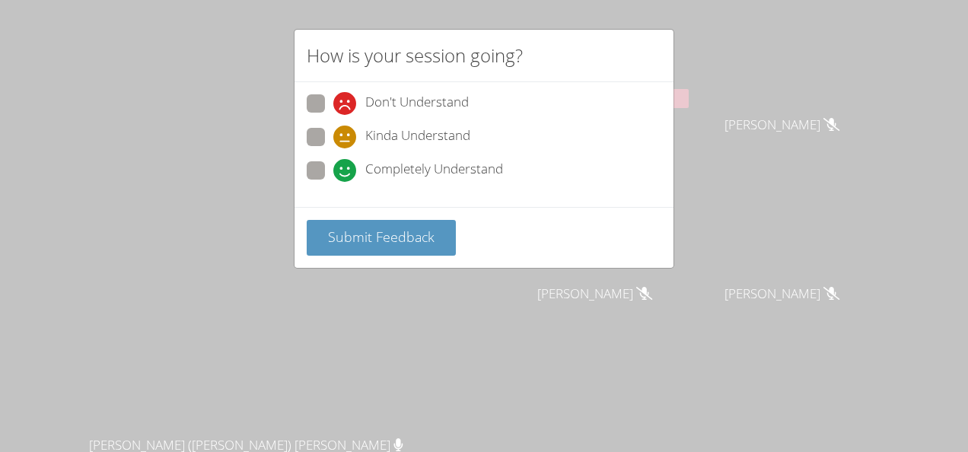 This screenshot has height=452, width=968. Describe the element at coordinates (415, 56) in the screenshot. I see `h2: How is your session going?` at that location.